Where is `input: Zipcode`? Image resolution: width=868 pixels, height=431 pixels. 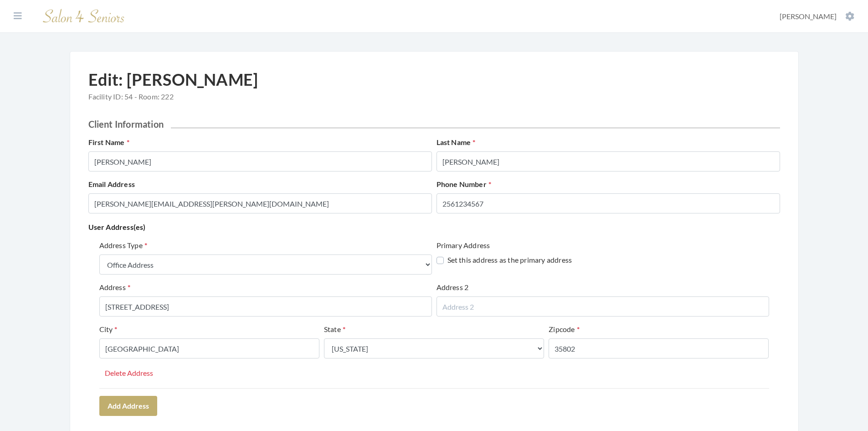
input: Zipcode is located at coordinates (659, 348).